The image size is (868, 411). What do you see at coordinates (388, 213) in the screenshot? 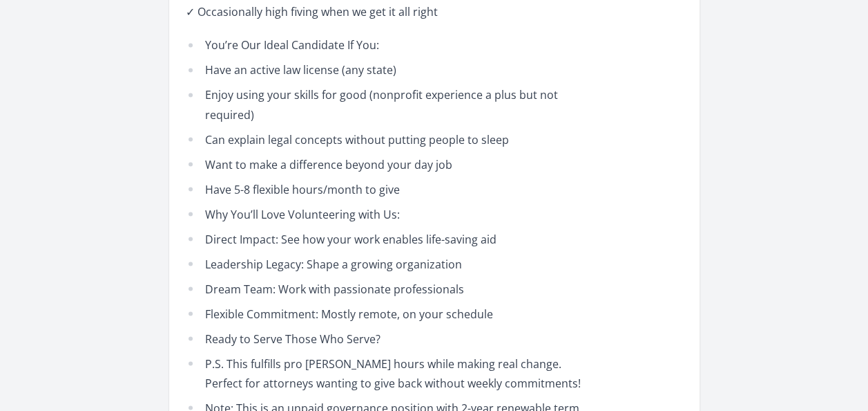
I see `li: Why You’ll Love Volunteering with Us:` at bounding box center [388, 213].